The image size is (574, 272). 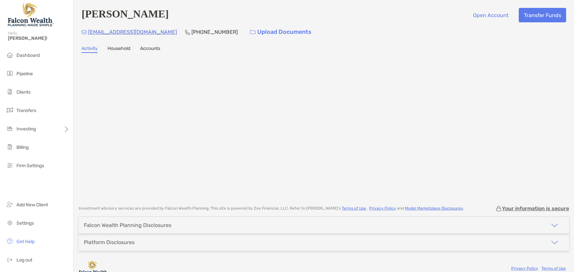 I want to click on img: get-help icon, so click(x=10, y=241).